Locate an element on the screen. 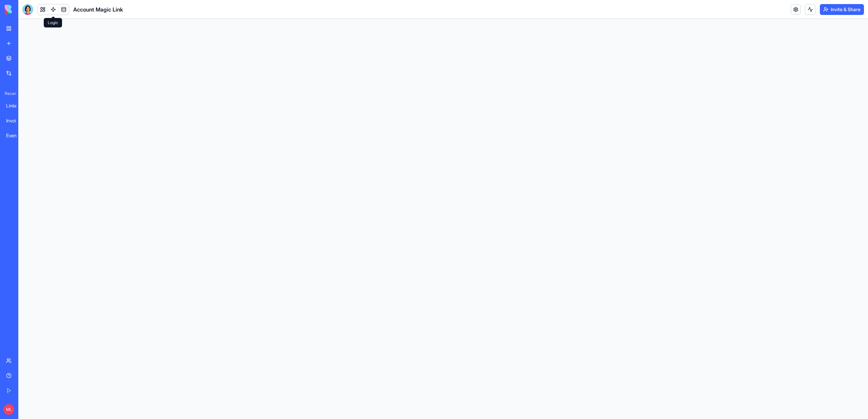 This screenshot has width=868, height=419. span: ML is located at coordinates (9, 410).